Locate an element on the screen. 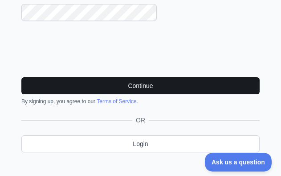  span: OR is located at coordinates (140, 120).